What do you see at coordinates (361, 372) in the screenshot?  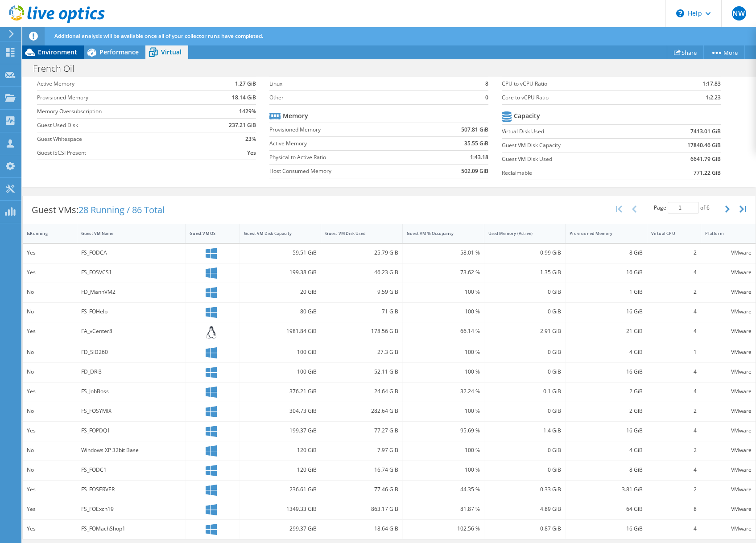 I see `div: 52.11 GiB` at bounding box center [361, 372].